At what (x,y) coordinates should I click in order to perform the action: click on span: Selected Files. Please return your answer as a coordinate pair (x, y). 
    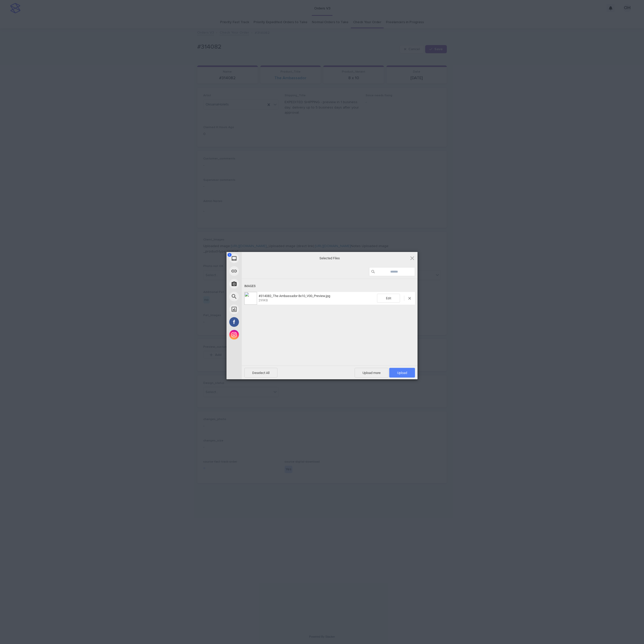
    Looking at the image, I should click on (330, 258).